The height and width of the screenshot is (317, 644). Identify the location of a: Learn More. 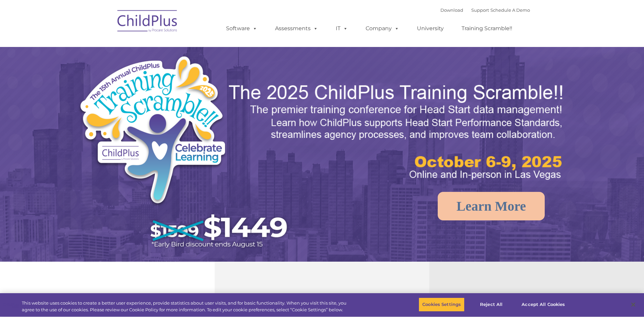
(491, 206).